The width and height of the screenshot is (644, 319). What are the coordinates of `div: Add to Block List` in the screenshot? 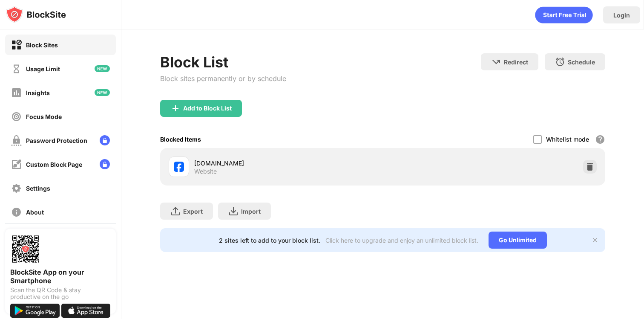 It's located at (208, 108).